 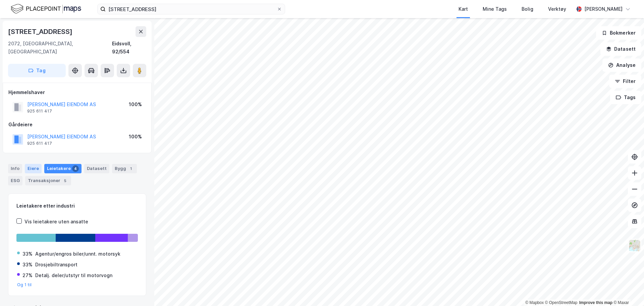 What do you see at coordinates (527, 9) in the screenshot?
I see `div: Bolig` at bounding box center [527, 9].